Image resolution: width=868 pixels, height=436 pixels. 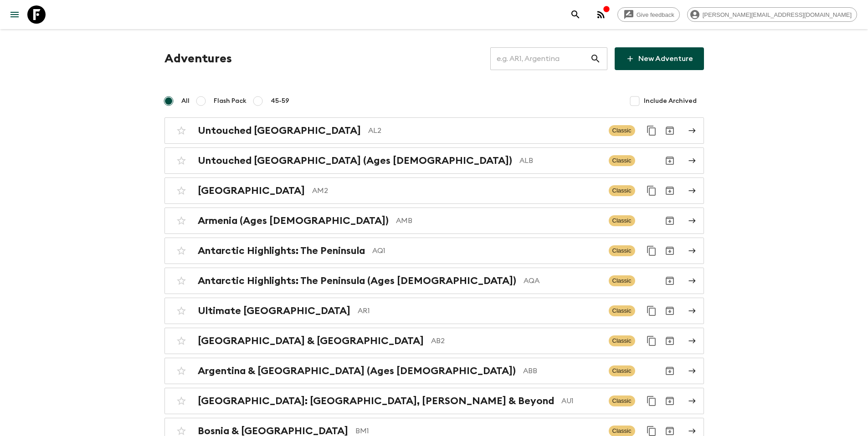 I want to click on p: AQ1, so click(x=487, y=251).